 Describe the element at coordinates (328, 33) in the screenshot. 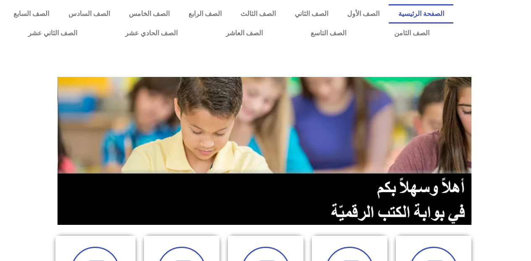

I see `a: الصف التاسع` at that location.